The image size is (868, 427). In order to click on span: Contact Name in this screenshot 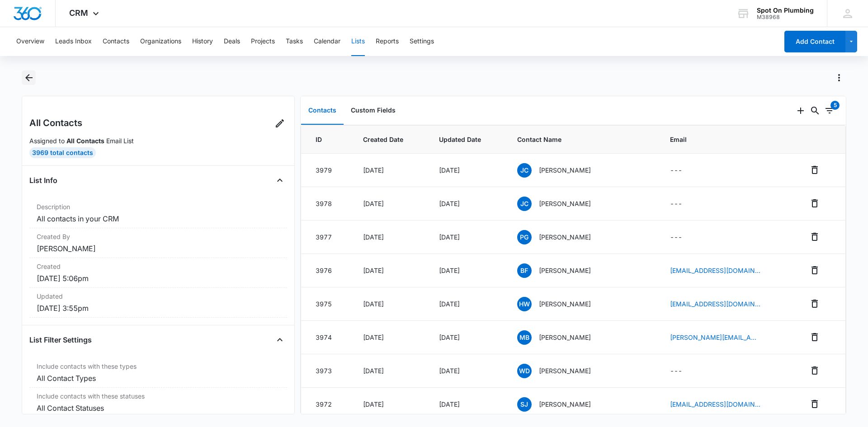, I will do `click(583, 139)`.